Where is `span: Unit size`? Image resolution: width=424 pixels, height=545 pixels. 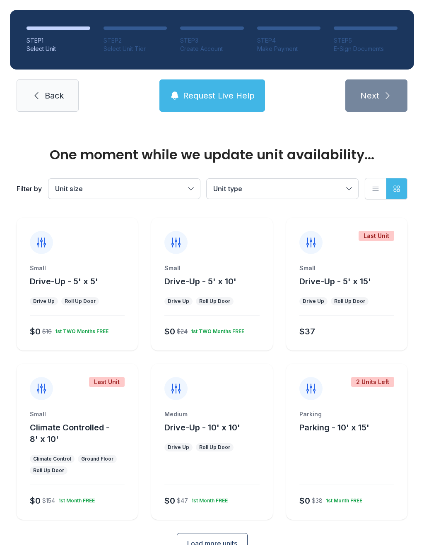 span: Unit size is located at coordinates (69, 189).